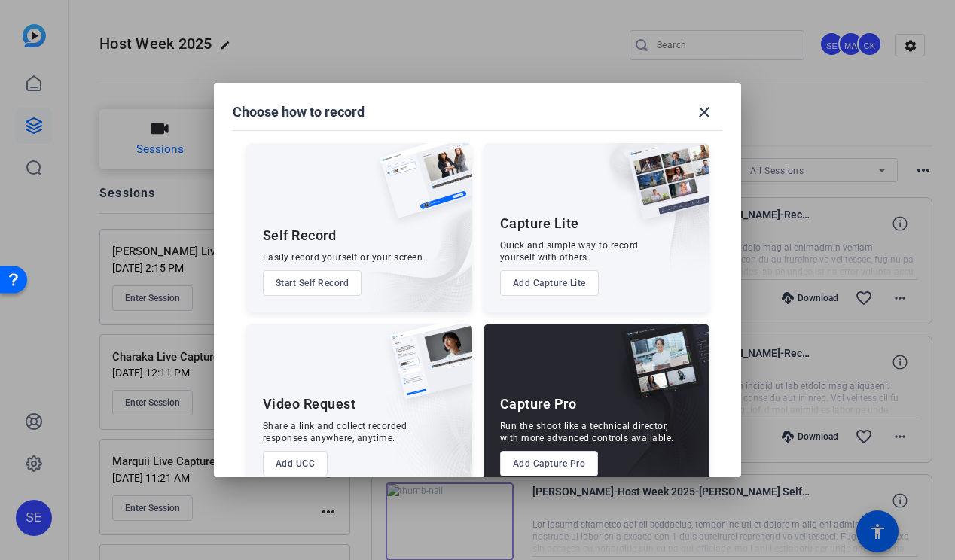 This screenshot has width=955, height=560. What do you see at coordinates (344, 258) in the screenshot?
I see `div: Easily record yourself or your screen.` at bounding box center [344, 258].